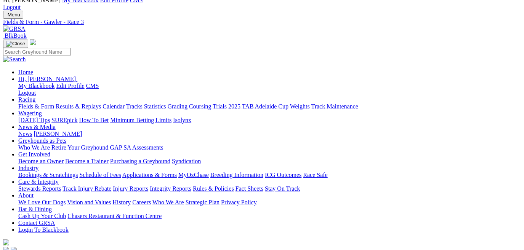  Describe the element at coordinates (35, 209) in the screenshot. I see `a: Bar & Dining` at that location.